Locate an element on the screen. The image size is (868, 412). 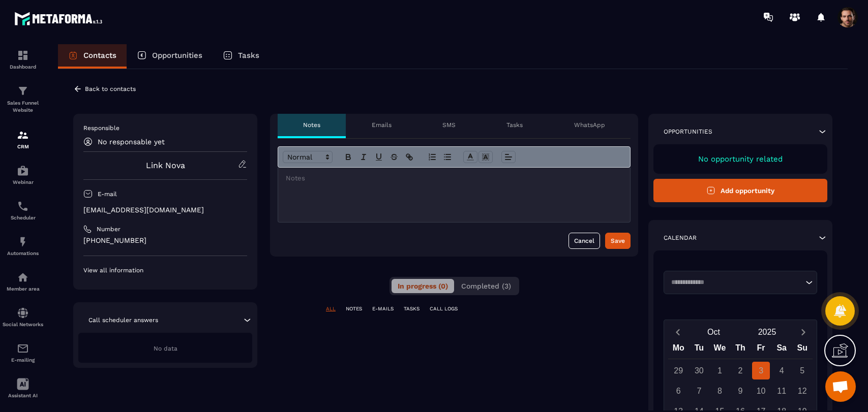
div: Fr is located at coordinates (761, 349).